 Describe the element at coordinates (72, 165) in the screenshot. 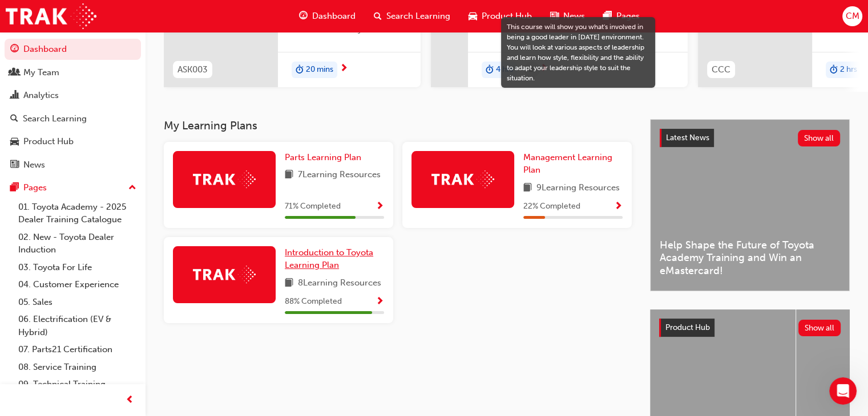

I see `a: News` at that location.